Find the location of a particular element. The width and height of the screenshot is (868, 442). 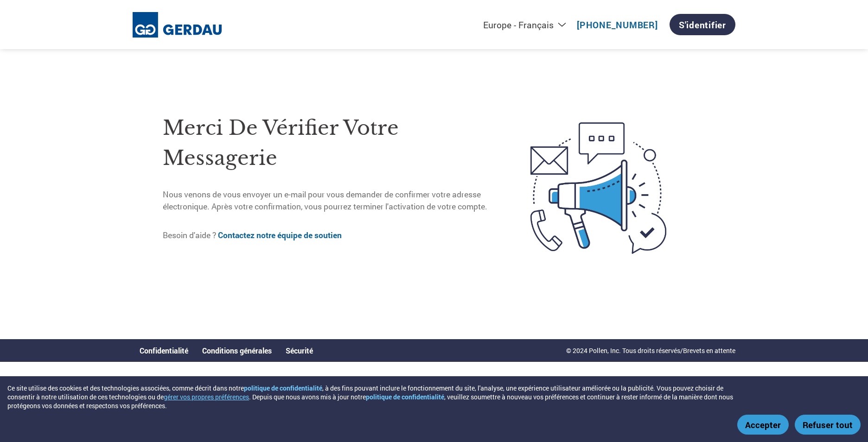

img: Gerdau Ameristeel is located at coordinates (177, 24).